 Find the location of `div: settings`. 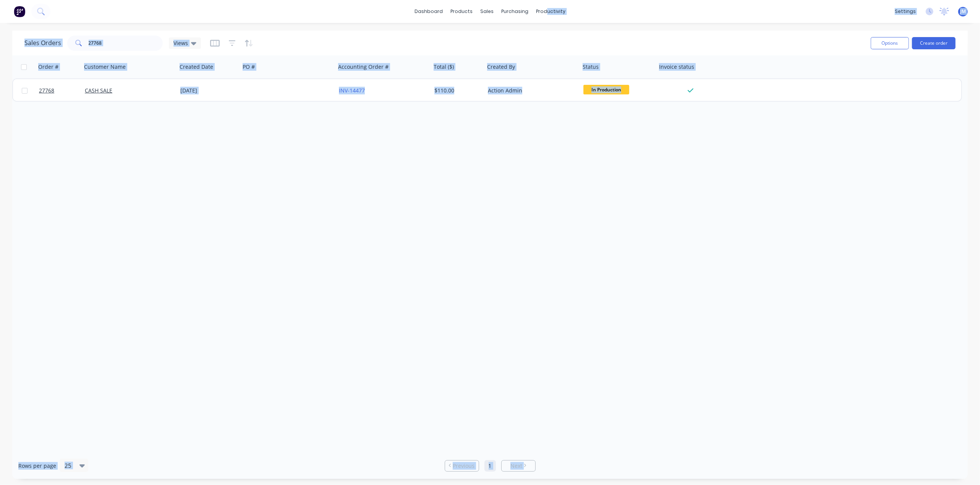

div: settings is located at coordinates (905, 11).